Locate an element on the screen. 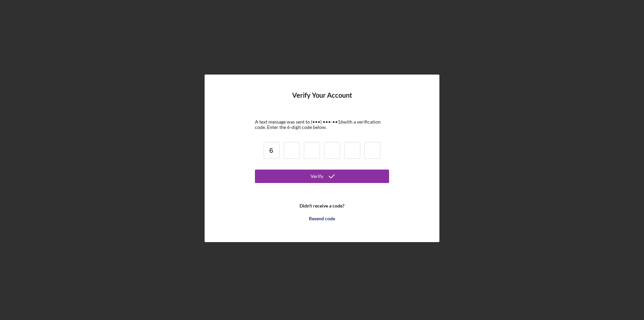 This screenshot has height=320, width=644. h4: Verify Your Account is located at coordinates (322, 100).